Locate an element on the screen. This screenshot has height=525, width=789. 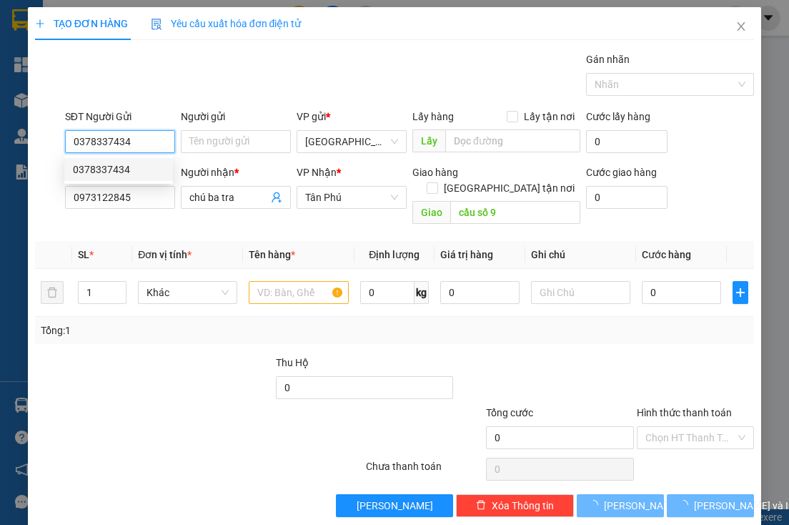
span: Lấy hàng is located at coordinates (433, 117).